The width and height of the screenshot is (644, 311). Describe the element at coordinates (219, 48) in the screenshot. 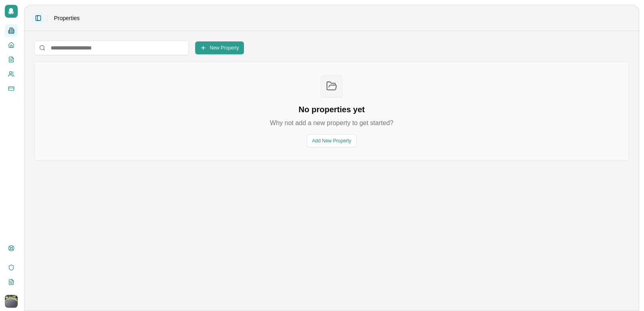

I see `button: New Property` at that location.